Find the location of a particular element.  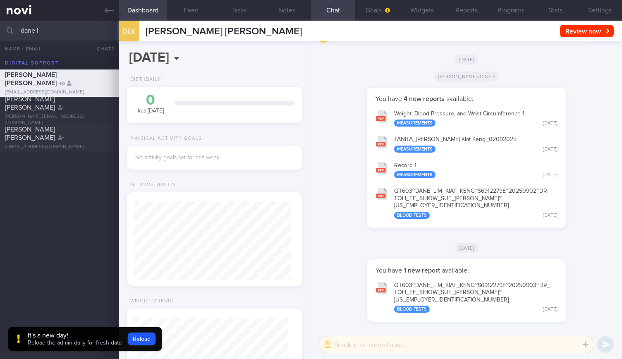

span: Reload the admin daily for fresh data is located at coordinates (74, 343).